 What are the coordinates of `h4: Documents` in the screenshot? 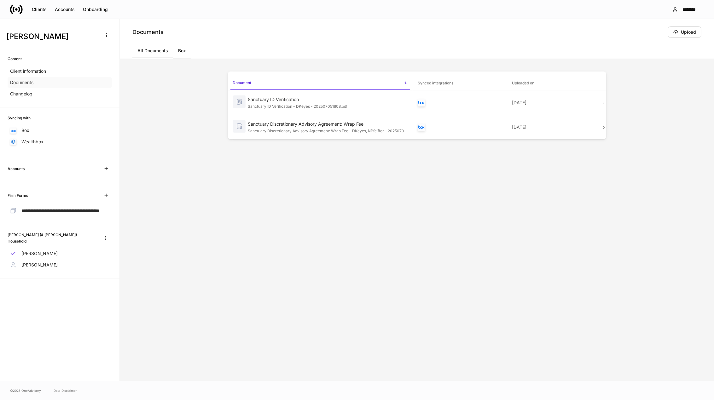 It's located at (148, 32).